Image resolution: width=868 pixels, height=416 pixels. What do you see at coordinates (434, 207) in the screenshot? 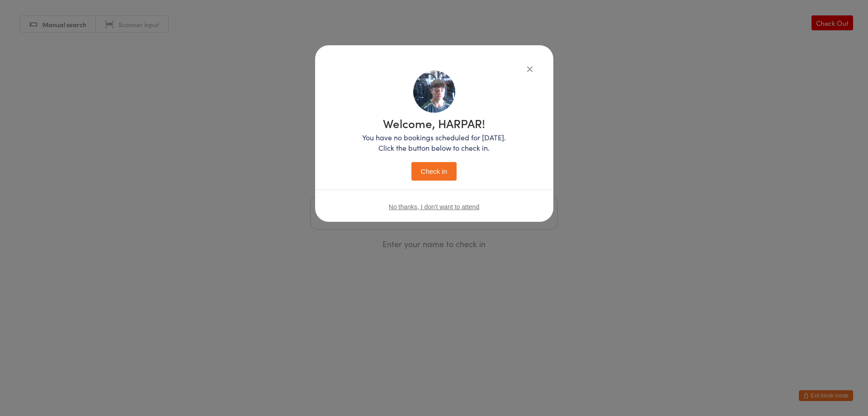
I see `span: No thanks, I don't want to attend` at bounding box center [434, 207].